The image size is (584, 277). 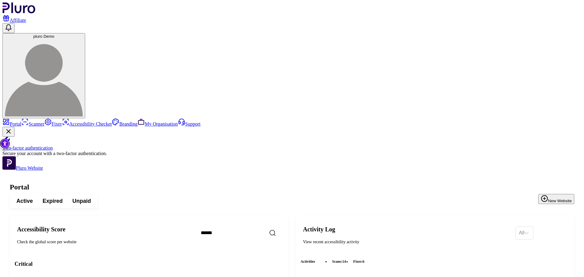 What do you see at coordinates (435, 262) in the screenshot?
I see `div: Activities` at bounding box center [435, 262].